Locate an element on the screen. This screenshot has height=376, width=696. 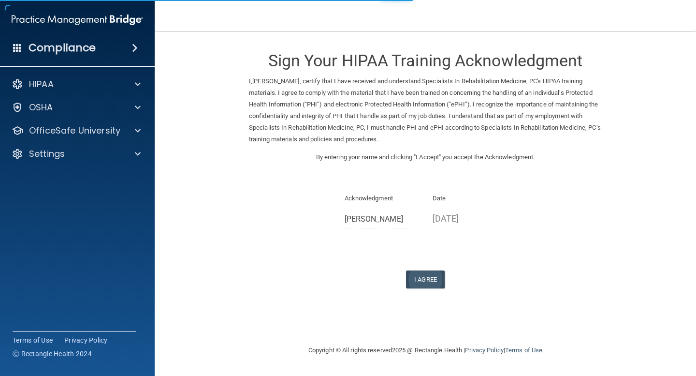
input: Full Name is located at coordinates (381, 219).